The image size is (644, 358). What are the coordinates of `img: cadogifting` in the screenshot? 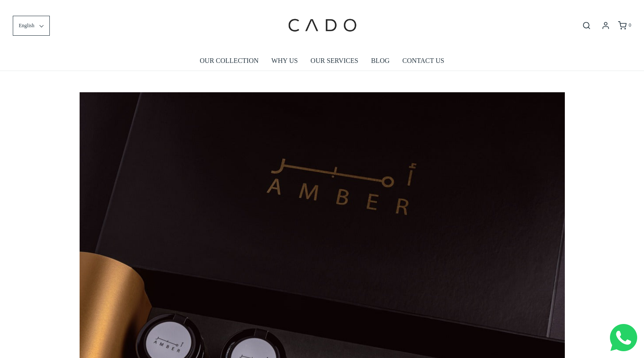 It's located at (322, 26).